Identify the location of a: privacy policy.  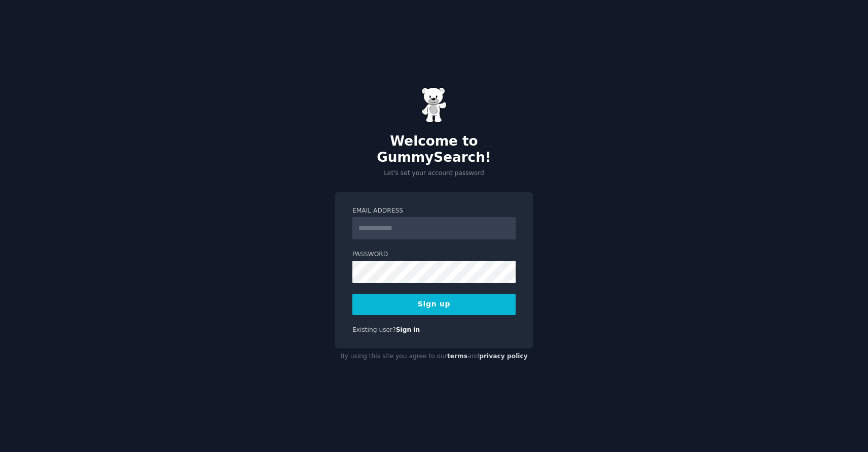
(503, 356).